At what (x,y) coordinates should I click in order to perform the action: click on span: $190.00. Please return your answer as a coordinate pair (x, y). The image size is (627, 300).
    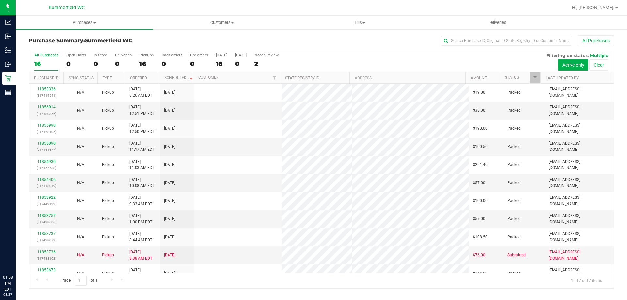
    Looking at the image, I should click on (480, 128).